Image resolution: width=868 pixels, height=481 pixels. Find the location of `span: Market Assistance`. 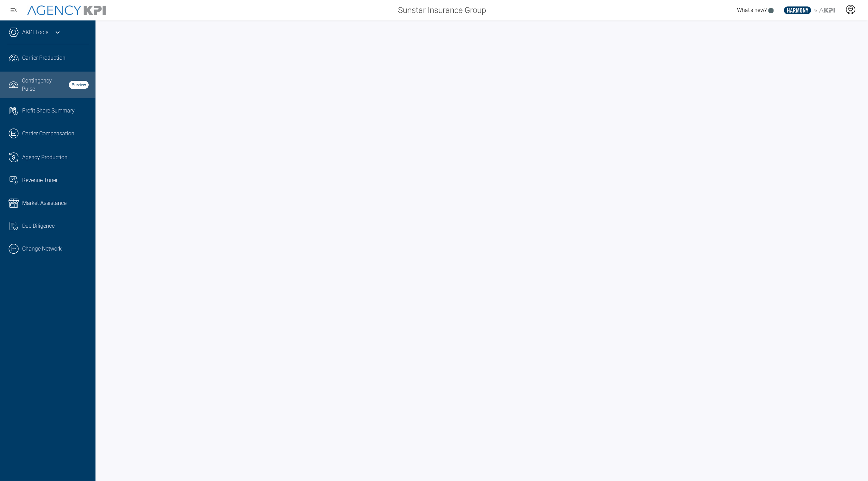

span: Market Assistance is located at coordinates (44, 203).